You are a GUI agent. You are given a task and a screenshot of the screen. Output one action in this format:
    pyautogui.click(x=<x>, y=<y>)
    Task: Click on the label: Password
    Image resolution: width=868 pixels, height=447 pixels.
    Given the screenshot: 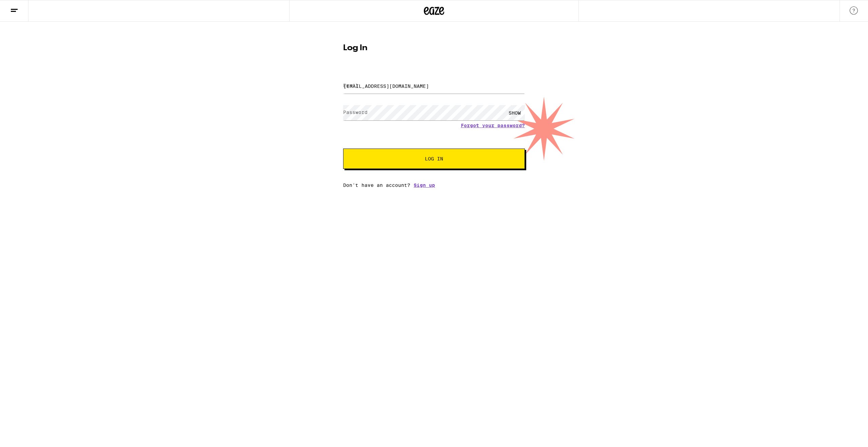 What is the action you would take?
    pyautogui.click(x=356, y=112)
    